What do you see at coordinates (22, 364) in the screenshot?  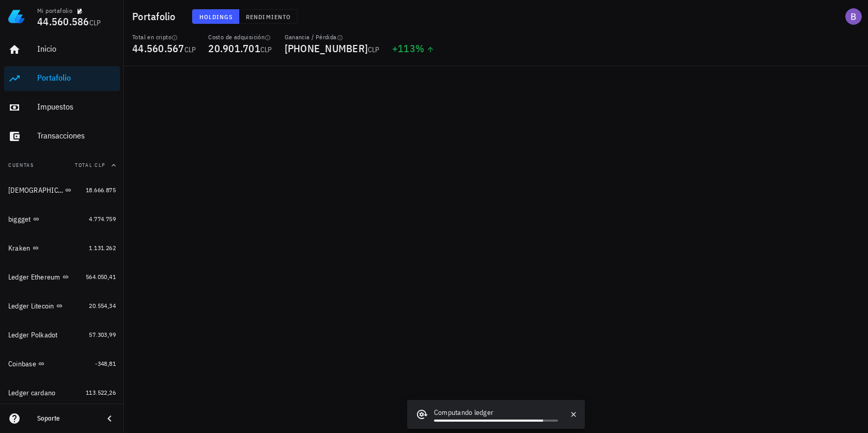 I see `div: Coinbase` at bounding box center [22, 364].